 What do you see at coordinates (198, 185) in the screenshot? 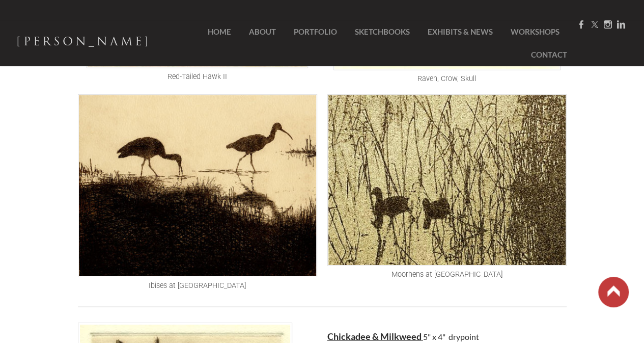
I see `img: Ibises Etching Art` at bounding box center [198, 185].